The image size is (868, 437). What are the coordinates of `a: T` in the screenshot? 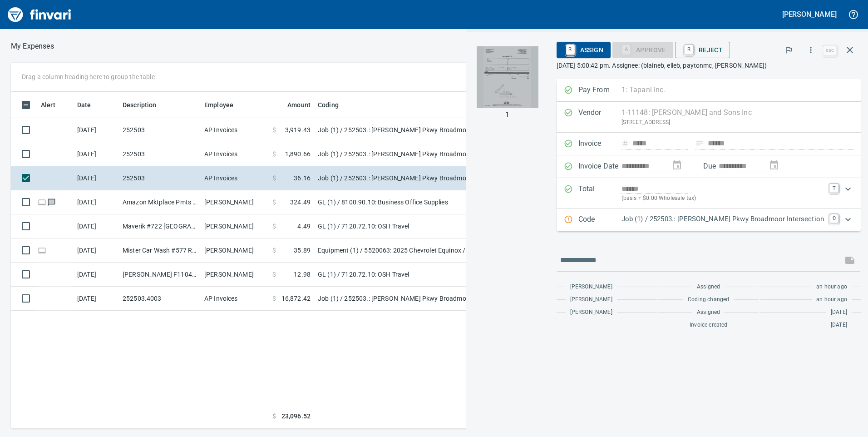 It's located at (834, 188).